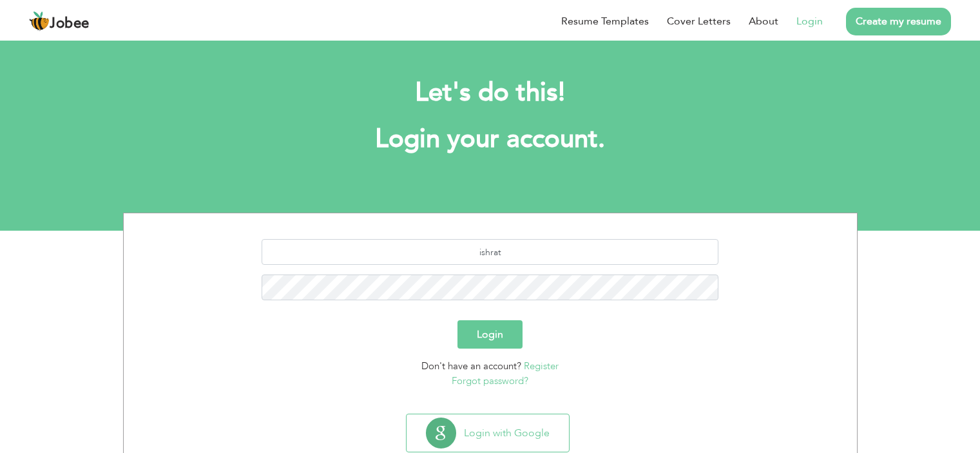 The image size is (980, 453). I want to click on a: About, so click(764, 21).